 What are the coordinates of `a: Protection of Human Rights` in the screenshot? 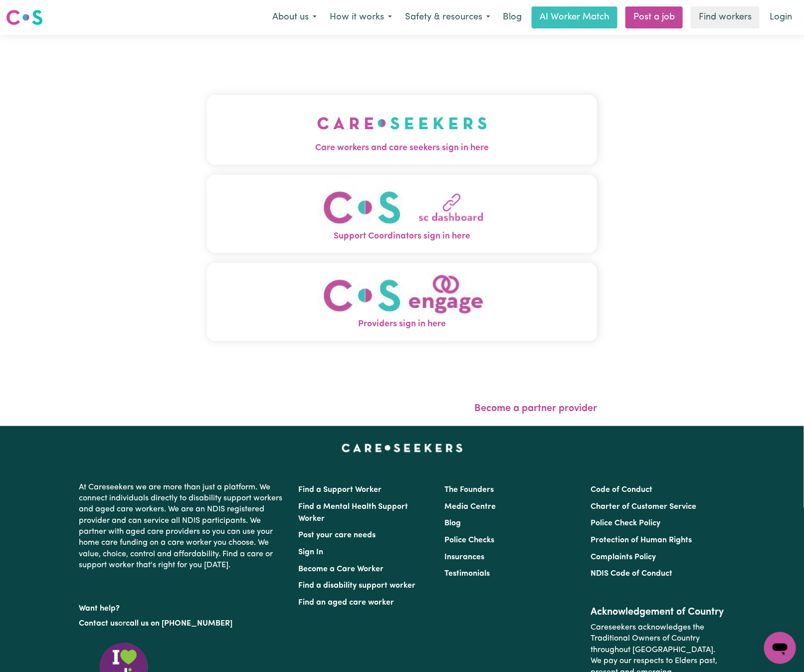 It's located at (642, 540).